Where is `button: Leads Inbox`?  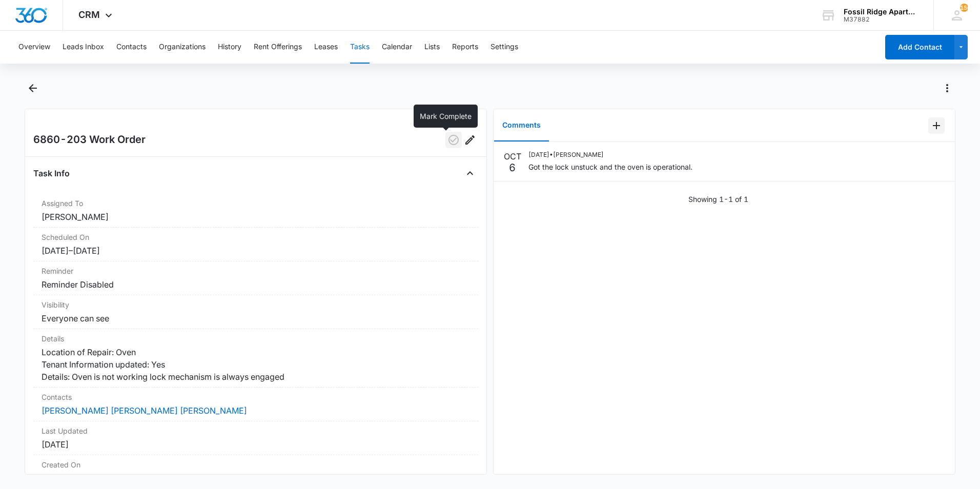 button: Leads Inbox is located at coordinates (83, 47).